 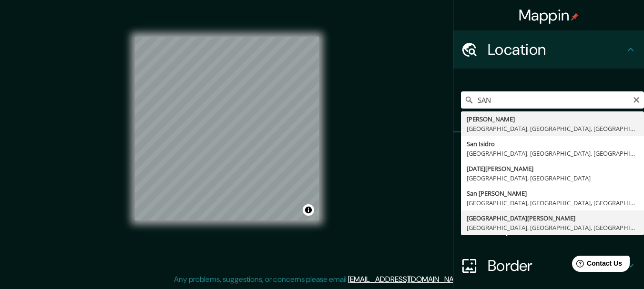 I want to click on h4: Location, so click(x=556, y=50).